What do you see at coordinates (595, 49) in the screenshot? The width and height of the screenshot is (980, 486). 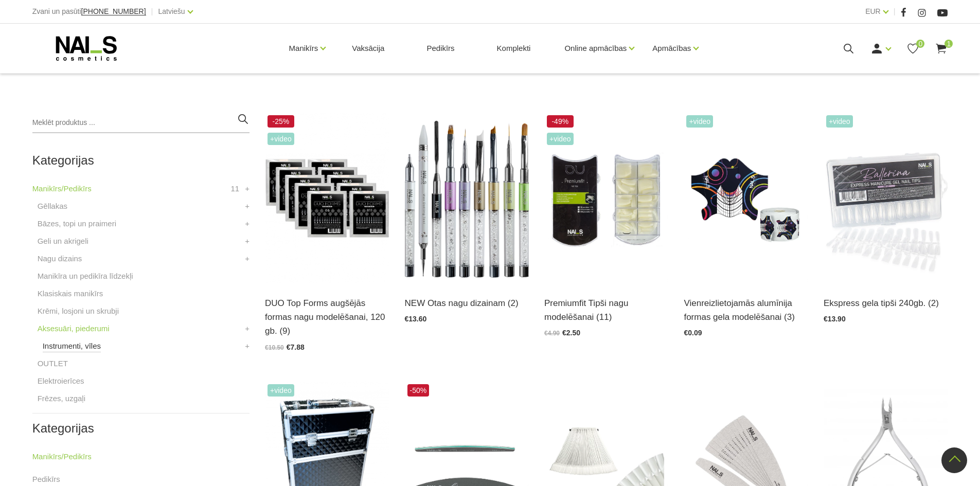 I see `a: Online apmācības` at bounding box center [595, 49].